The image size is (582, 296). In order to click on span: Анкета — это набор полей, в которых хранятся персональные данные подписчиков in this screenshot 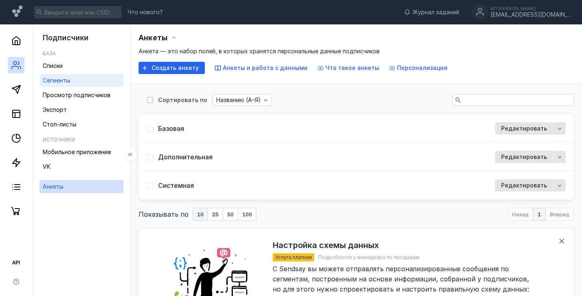, I will do `click(259, 51)`.